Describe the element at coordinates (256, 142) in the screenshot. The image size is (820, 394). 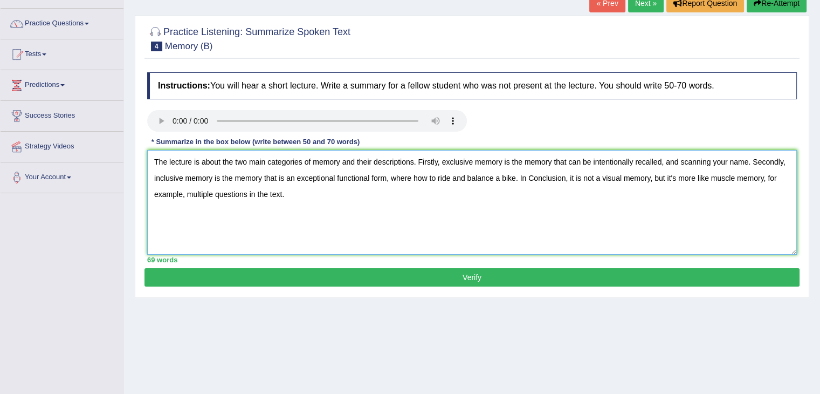
I see `div: * Summarize in the box below (write between 50 and 70 words)` at that location.